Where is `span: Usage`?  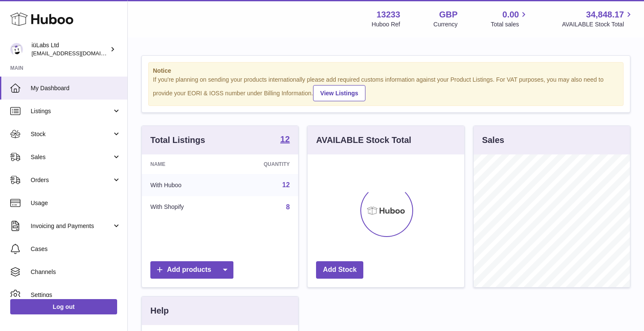 span: Usage is located at coordinates (76, 203).